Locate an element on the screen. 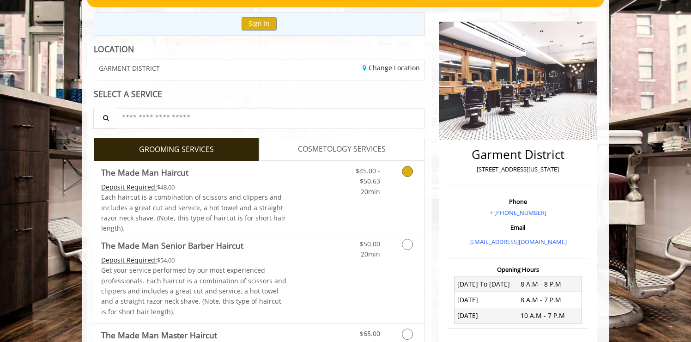 The image size is (691, 342). h3: Phone is located at coordinates (518, 202).